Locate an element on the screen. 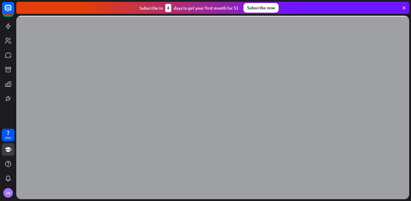  div: 7 is located at coordinates (8, 133).